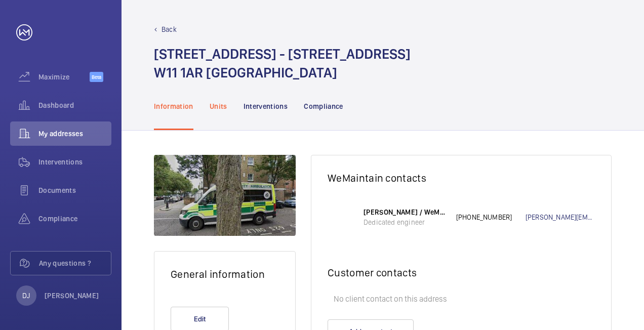 Image resolution: width=644 pixels, height=330 pixels. What do you see at coordinates (225, 273) in the screenshot?
I see `h2: General information` at bounding box center [225, 273].